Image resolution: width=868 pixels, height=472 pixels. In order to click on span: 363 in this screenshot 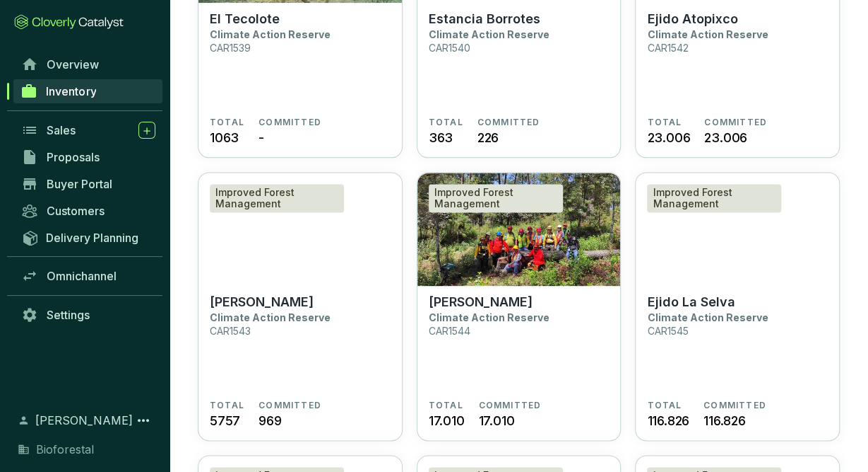, I will do `click(441, 137)`.